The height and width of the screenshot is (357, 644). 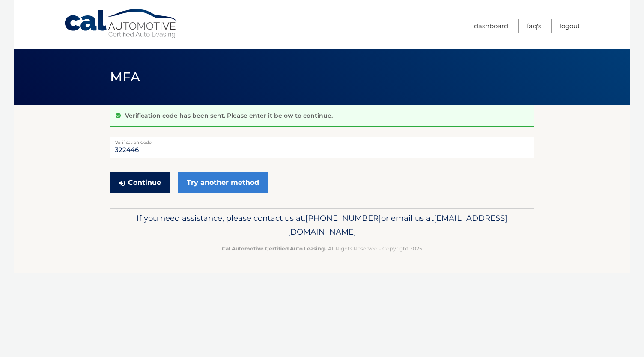 What do you see at coordinates (534, 26) in the screenshot?
I see `a: FAQ's` at bounding box center [534, 26].